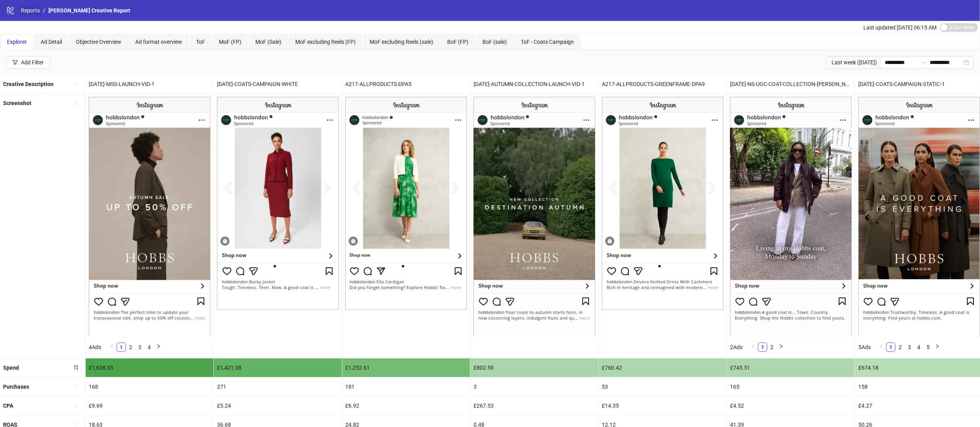  What do you see at coordinates (406, 406) in the screenshot?
I see `div: £6.92` at bounding box center [406, 406].